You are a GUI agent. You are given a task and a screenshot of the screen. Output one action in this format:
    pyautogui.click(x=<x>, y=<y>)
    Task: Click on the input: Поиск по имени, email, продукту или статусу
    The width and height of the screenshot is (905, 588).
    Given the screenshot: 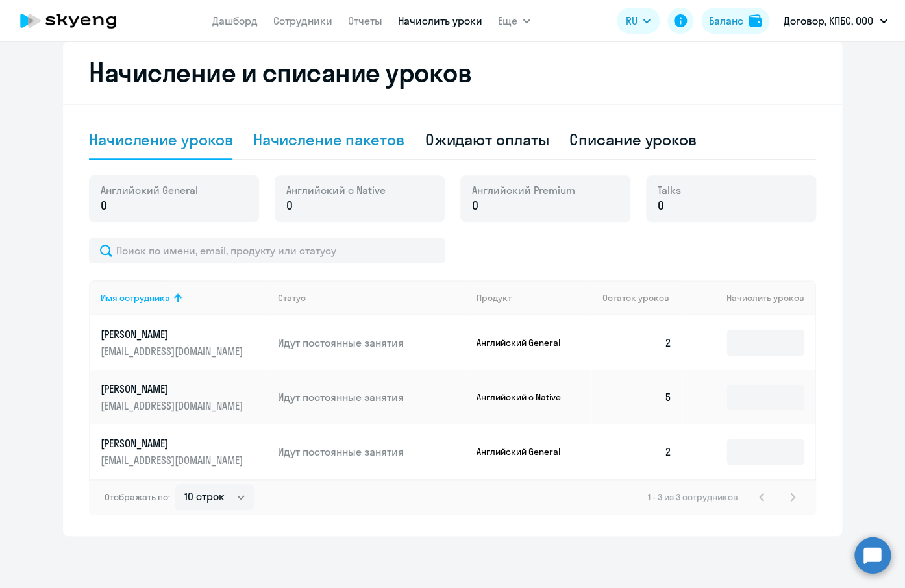 What is the action you would take?
    pyautogui.click(x=267, y=251)
    